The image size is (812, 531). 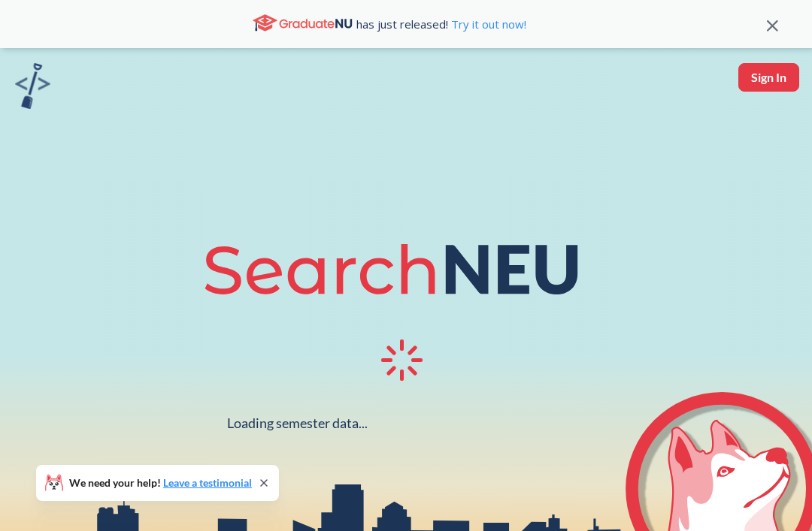 What do you see at coordinates (32, 88) in the screenshot?
I see `a: sandbox logo` at bounding box center [32, 88].